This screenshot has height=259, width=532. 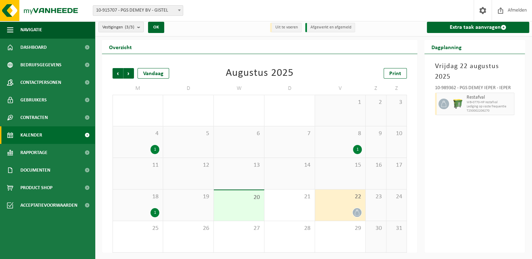 I want to click on span: Vorige, so click(x=118, y=73).